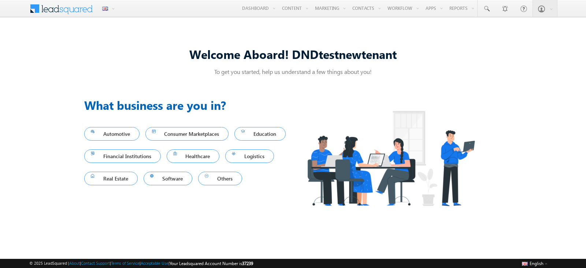  Describe the element at coordinates (260, 134) in the screenshot. I see `span: Education` at that location.